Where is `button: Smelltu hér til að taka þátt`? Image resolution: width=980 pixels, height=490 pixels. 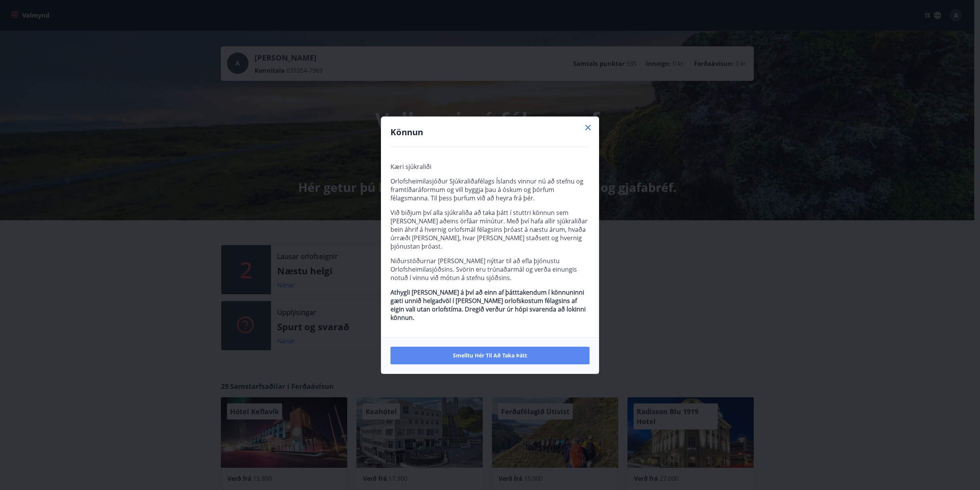
button: Smelltu hér til að taka þátt is located at coordinates (490, 355).